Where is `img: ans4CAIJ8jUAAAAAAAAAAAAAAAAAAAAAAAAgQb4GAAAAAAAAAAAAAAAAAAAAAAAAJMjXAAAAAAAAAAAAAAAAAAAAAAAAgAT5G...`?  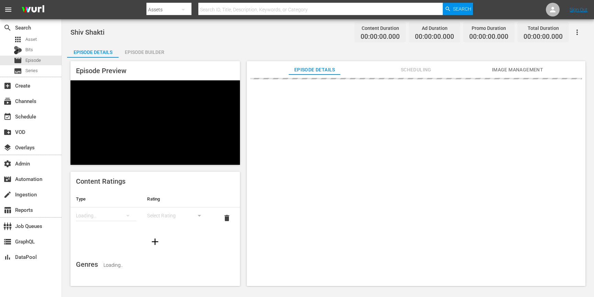
img: ans4CAIJ8jUAAAAAAAAAAAAAAAAAAAAAAAAgQb4GAAAAAAAAAAAAAAAAAAAAAAAAJMjXAAAAAAAAAAAAAAAAAAAAAAAAgAT5G... is located at coordinates (33, 10).